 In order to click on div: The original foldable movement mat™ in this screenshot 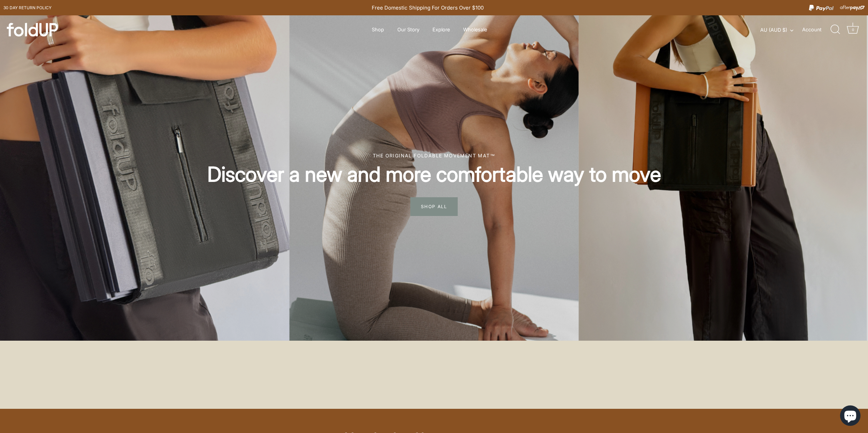, I will do `click(434, 155)`.